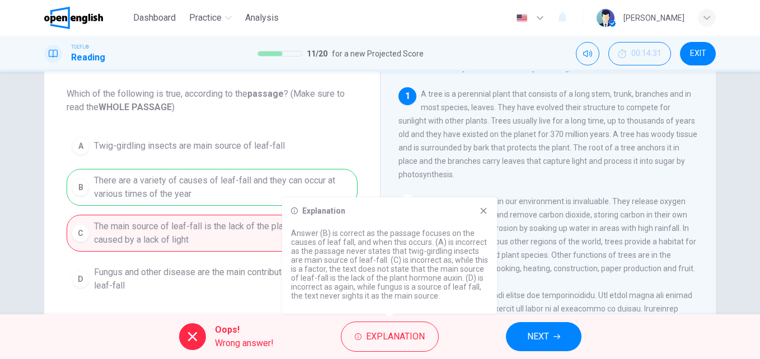  What do you see at coordinates (73, 18) in the screenshot?
I see `img: OpenEnglish logo` at bounding box center [73, 18].